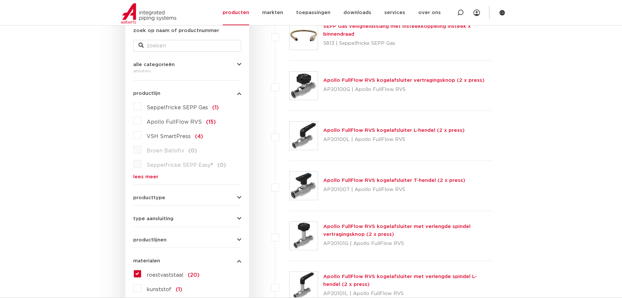 Image resolution: width=622 pixels, height=298 pixels. Describe the element at coordinates (304, 186) in the screenshot. I see `img: Thumbnail for Apollo FullFlow RVS kogelafsluiter T-hendel (2 x press)` at that location.